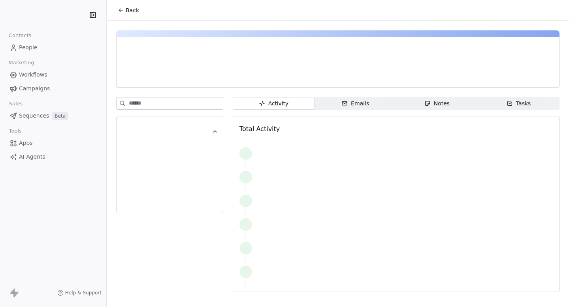 Image resolution: width=569 pixels, height=307 pixels. Describe the element at coordinates (53, 75) in the screenshot. I see `a: Workflows` at that location.